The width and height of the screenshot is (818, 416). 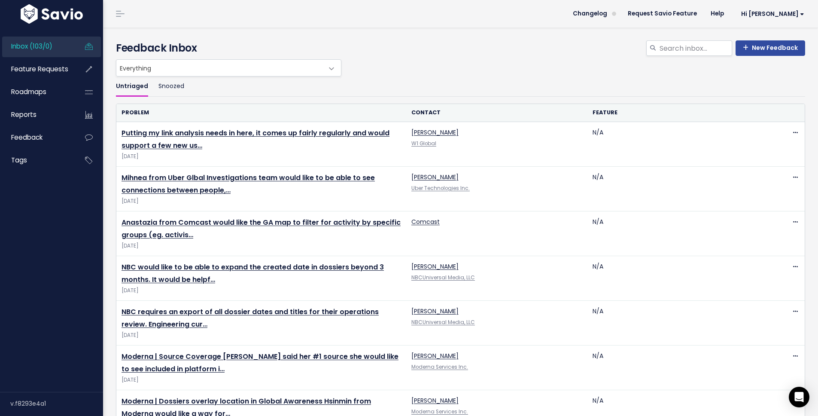 I want to click on a: Mihnea from Uber Glbal Investigations team would like to be able to see connections between people,…, so click(x=248, y=184).